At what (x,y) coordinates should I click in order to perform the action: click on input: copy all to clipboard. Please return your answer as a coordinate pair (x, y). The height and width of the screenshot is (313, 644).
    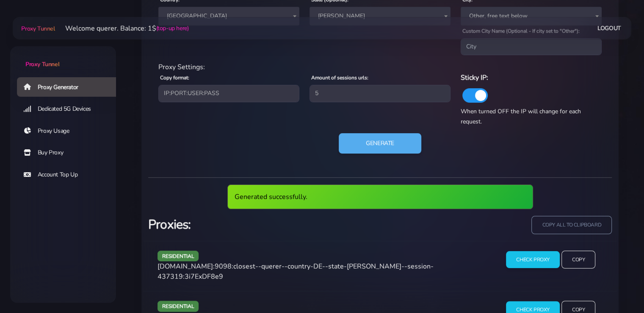
    Looking at the image, I should click on (572, 225).